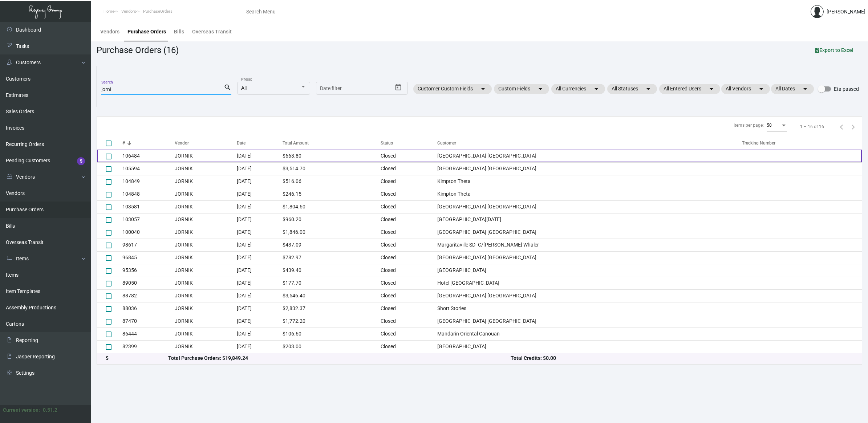 Image resolution: width=868 pixels, height=423 pixels. Describe the element at coordinates (179, 31) in the screenshot. I see `div: Bills` at that location.